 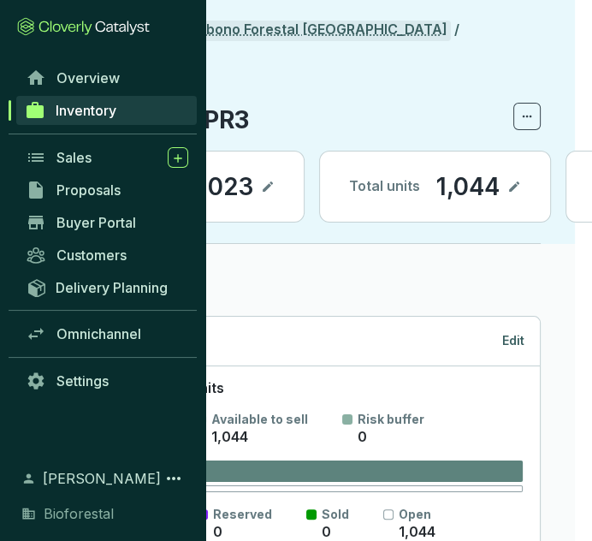 What do you see at coordinates (98, 334) in the screenshot?
I see `span: Omnichannel` at bounding box center [98, 334].